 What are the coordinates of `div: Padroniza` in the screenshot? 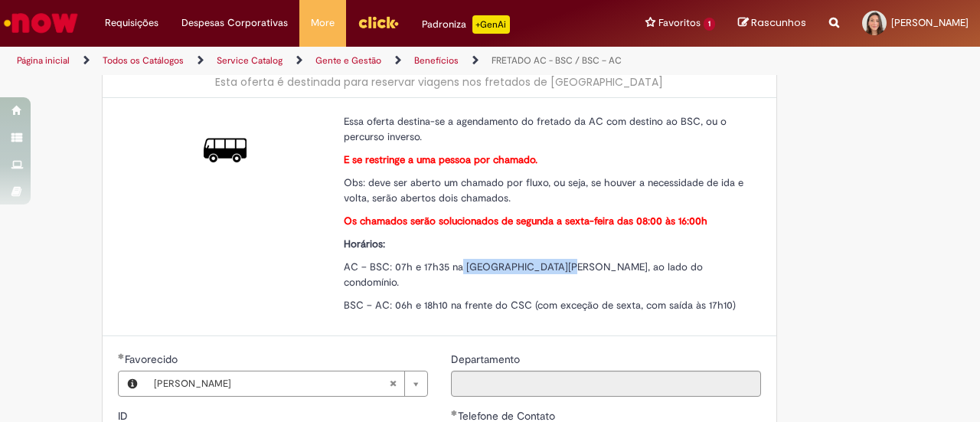 It's located at (465, 25).